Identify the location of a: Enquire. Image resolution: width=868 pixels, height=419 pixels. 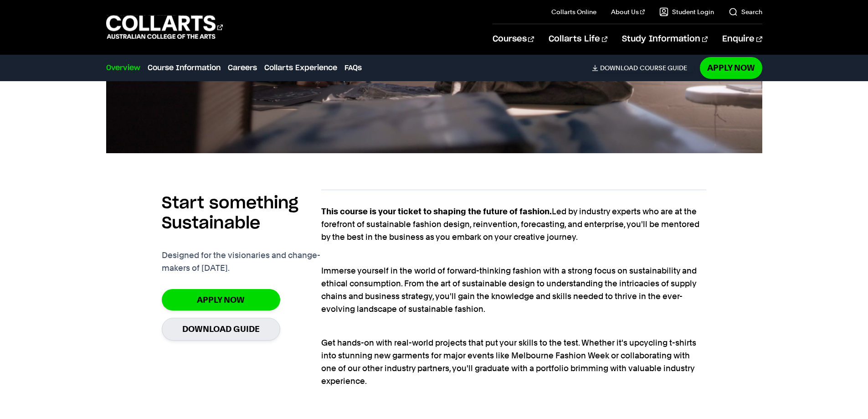
(742, 39).